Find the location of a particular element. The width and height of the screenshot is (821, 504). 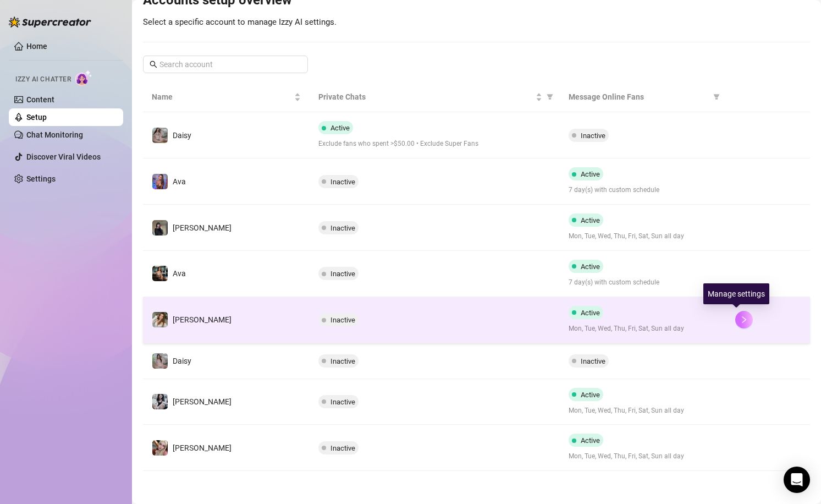

a: Setup is located at coordinates (36, 117).